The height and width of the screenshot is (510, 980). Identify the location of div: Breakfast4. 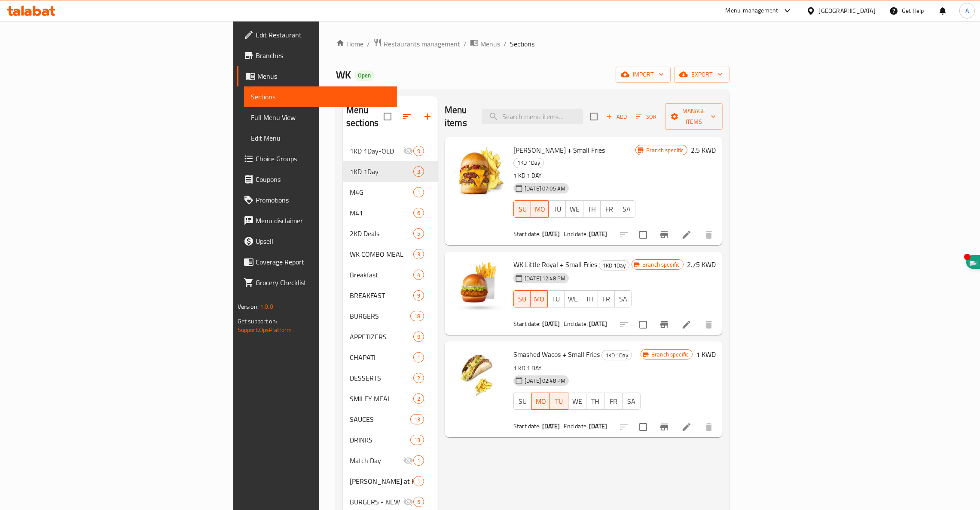
(390, 275).